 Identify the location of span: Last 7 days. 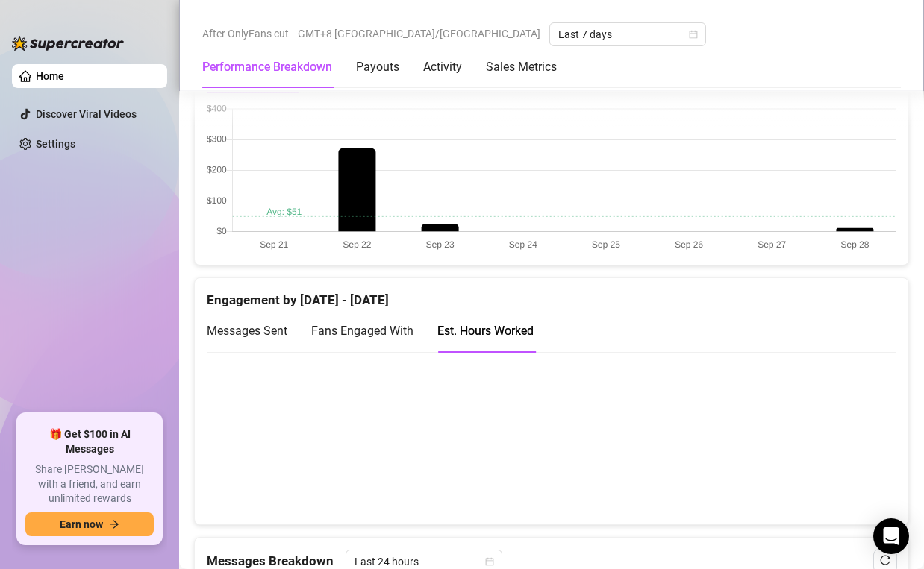
(628, 34).